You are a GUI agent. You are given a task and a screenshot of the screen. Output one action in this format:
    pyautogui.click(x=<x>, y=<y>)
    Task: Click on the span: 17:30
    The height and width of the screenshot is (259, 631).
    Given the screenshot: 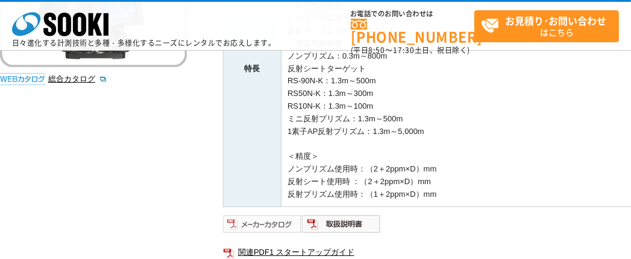 What is the action you would take?
    pyautogui.click(x=404, y=50)
    